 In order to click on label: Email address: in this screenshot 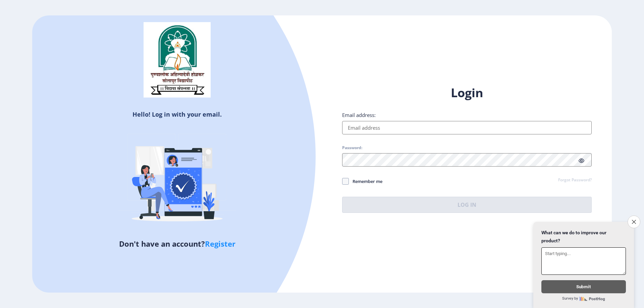, I will do `click(359, 115)`.